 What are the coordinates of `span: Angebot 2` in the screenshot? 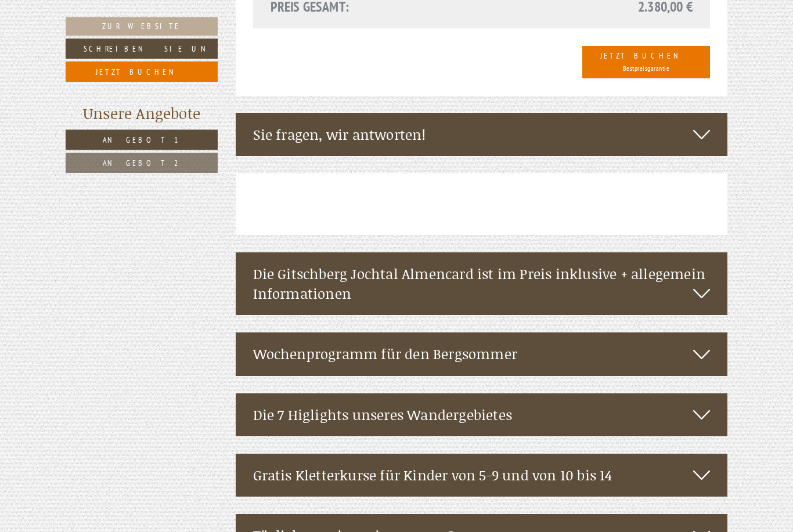 It's located at (141, 163).